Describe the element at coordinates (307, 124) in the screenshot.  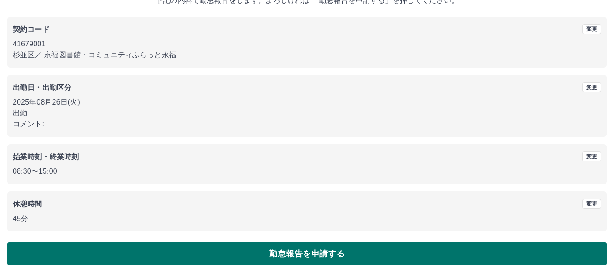
I see `p: コメント:` at that location.